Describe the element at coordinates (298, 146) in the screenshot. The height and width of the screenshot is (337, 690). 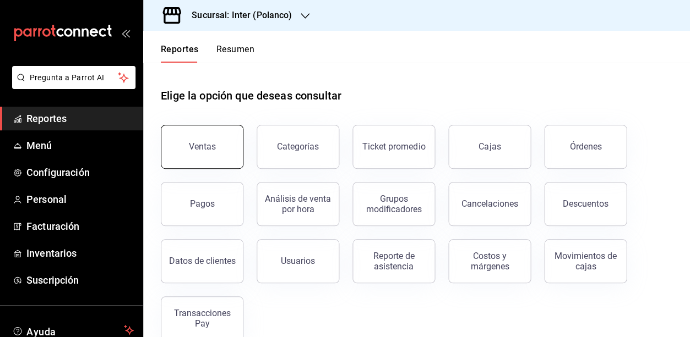
I see `div: Categorías` at that location.